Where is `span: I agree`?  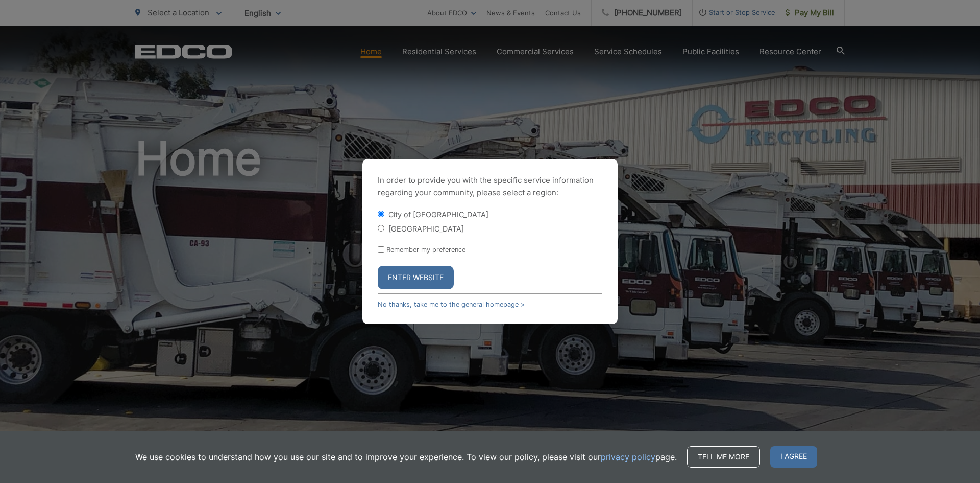
span: I agree is located at coordinates (793, 456).